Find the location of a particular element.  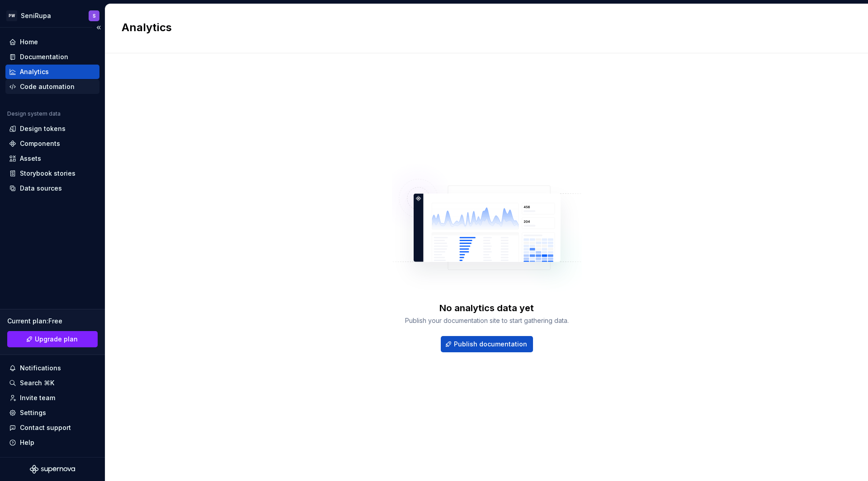

button: Search ⌘K is located at coordinates (53, 383).